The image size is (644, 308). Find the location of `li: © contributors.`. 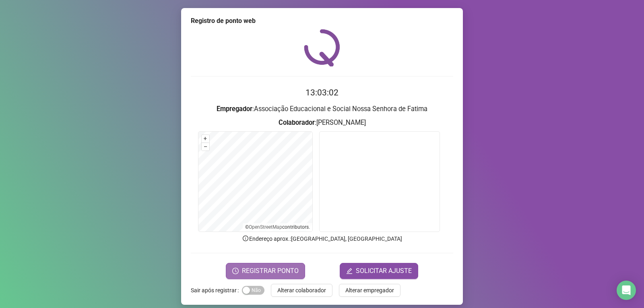

li: © contributors. is located at coordinates (277, 227).